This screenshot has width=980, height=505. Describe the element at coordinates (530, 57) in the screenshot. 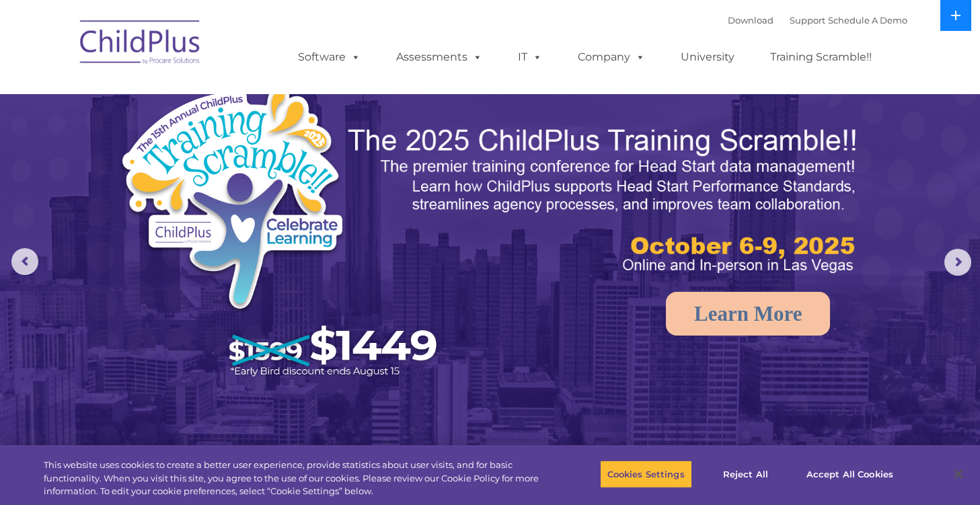

I see `a: IT` at that location.